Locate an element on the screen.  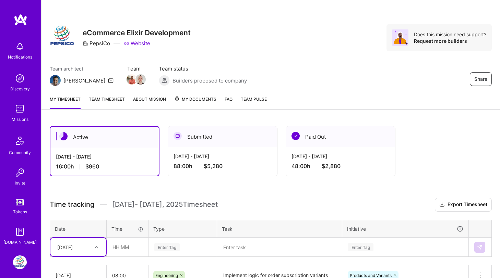
img: Active is located at coordinates (63, 136).